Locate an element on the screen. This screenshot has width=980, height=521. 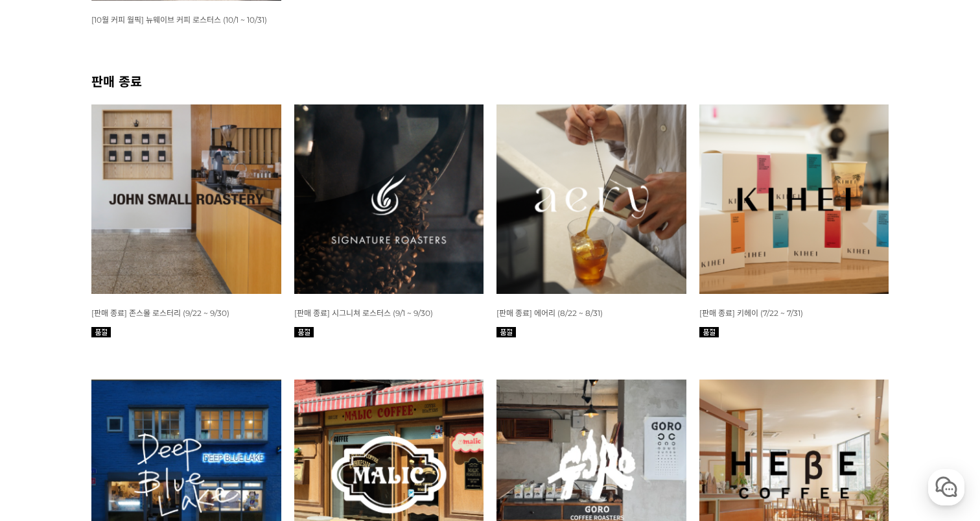
span: [10월 커피 월픽] 뉴웨이브 커피 로스터스 (10/1 ~ 10/31) is located at coordinates (179, 20).